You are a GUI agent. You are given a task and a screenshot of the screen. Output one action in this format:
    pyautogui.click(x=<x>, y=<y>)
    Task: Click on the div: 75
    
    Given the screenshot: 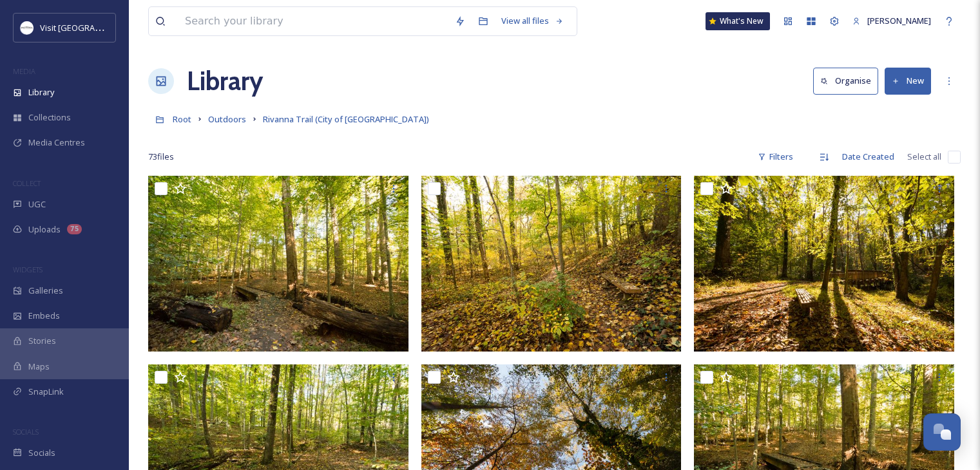 What is the action you would take?
    pyautogui.click(x=74, y=230)
    